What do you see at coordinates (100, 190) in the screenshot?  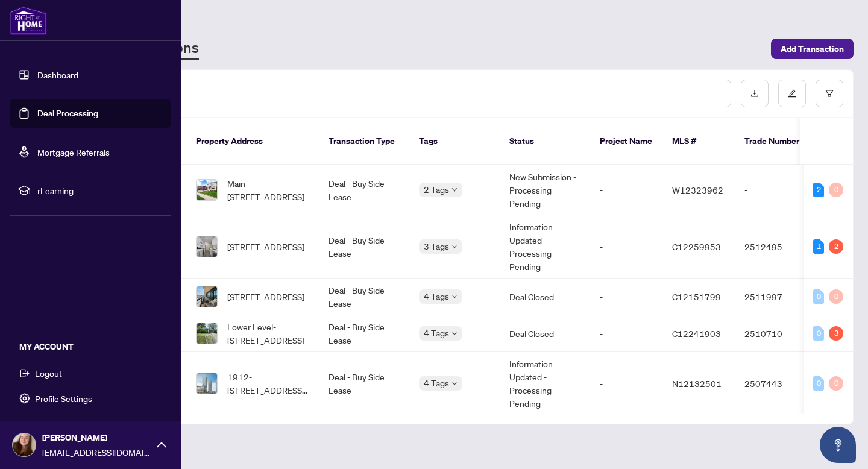 I see `span: rLearning` at bounding box center [100, 190].